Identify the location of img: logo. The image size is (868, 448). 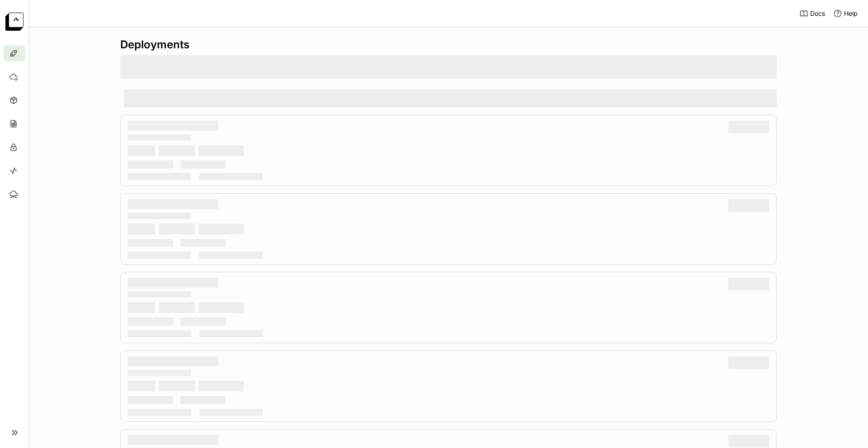
(15, 22).